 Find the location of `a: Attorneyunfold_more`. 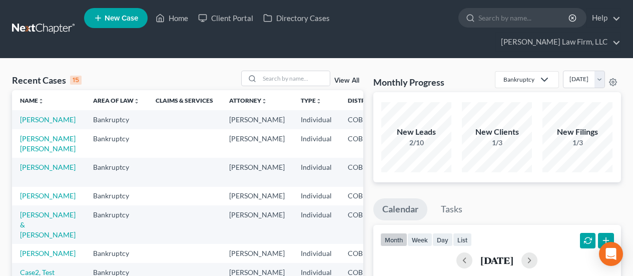

a: Attorneyunfold_more is located at coordinates (248, 100).